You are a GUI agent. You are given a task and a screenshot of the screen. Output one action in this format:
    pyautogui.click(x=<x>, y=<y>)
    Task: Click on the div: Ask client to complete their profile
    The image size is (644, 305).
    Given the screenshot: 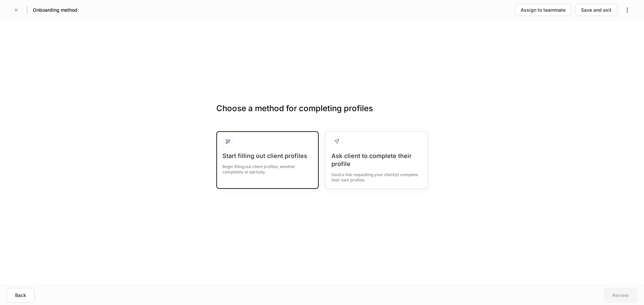 What is the action you would take?
    pyautogui.click(x=376, y=160)
    